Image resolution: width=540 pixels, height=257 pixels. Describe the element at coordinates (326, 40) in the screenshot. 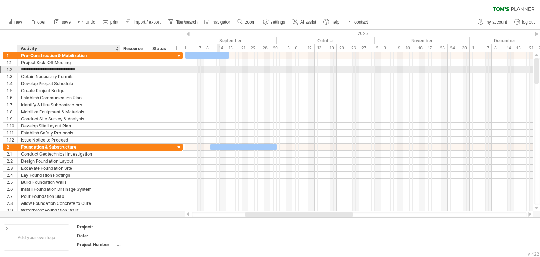

I see `div: October 2025` at that location.